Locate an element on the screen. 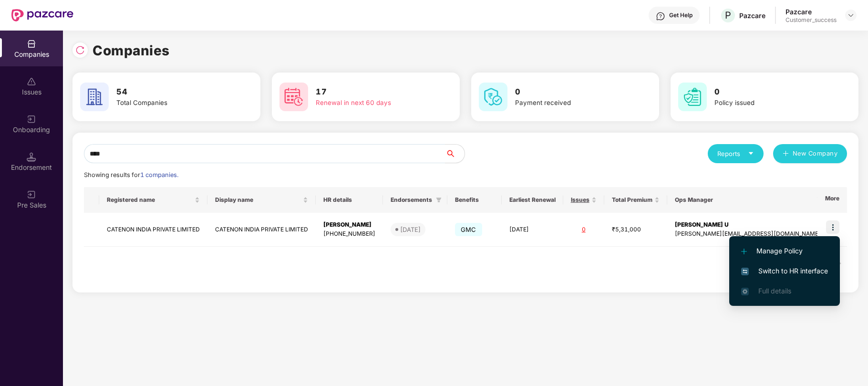 The width and height of the screenshot is (868, 386). th: Display name is located at coordinates (261, 200).